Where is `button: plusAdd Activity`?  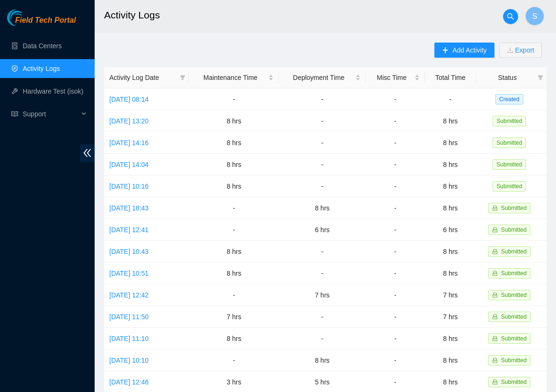 button: plusAdd Activity is located at coordinates (464, 50).